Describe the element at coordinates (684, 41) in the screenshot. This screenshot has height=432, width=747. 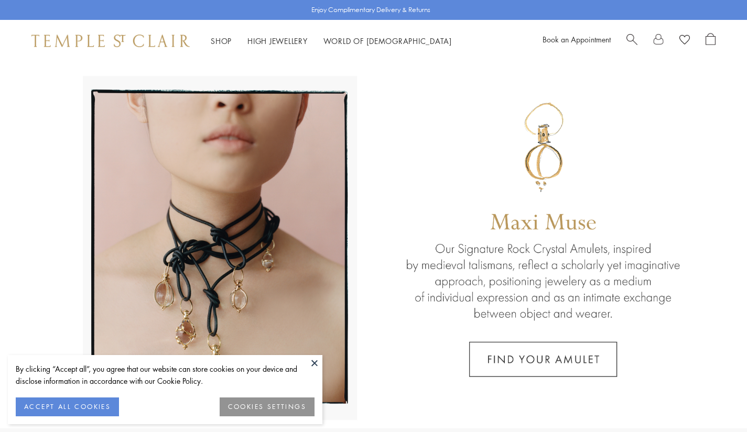
I see `a: View Wishlist` at that location.